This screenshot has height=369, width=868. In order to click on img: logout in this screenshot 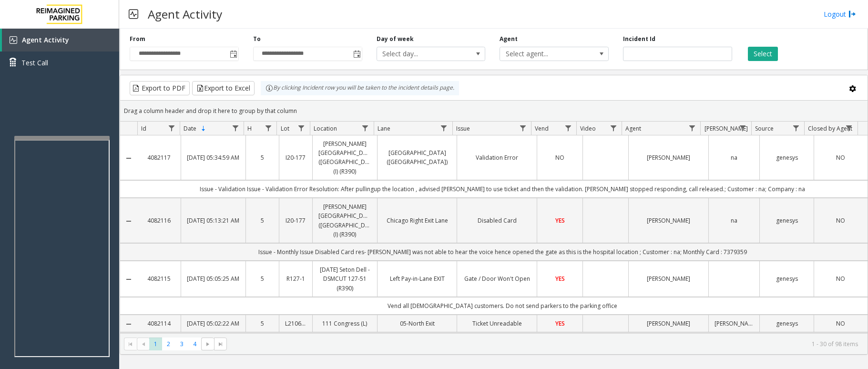, I will do `click(852, 14)`.